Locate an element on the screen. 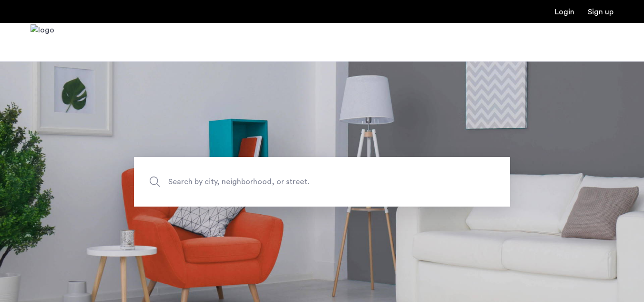  img: logo is located at coordinates (42, 42).